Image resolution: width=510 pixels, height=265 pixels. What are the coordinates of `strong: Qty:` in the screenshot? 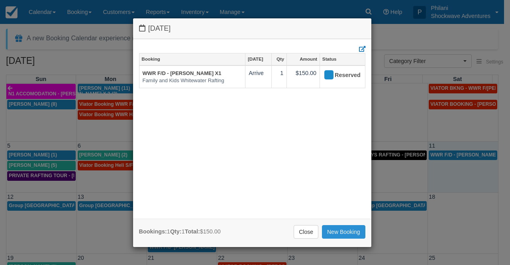 It's located at (176, 231).